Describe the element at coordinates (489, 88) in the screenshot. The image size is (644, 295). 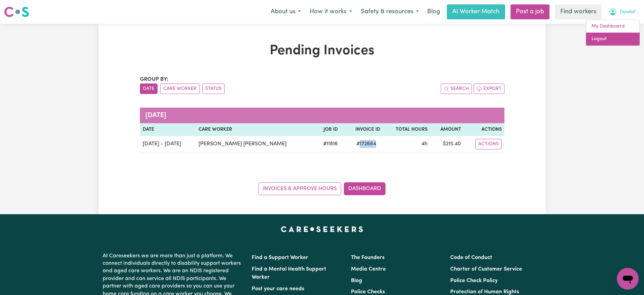
I see `button: Export` at that location.